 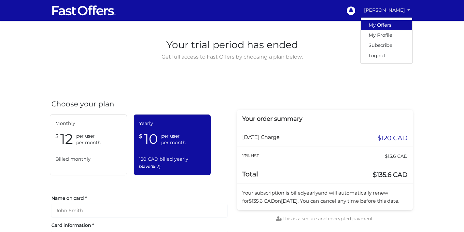 I want to click on h4: Choose your plan, so click(x=139, y=104).